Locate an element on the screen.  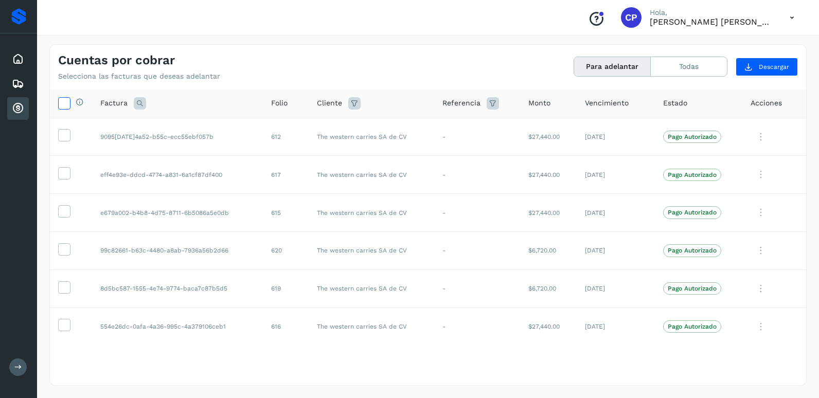
td: 617 is located at coordinates (285, 175).